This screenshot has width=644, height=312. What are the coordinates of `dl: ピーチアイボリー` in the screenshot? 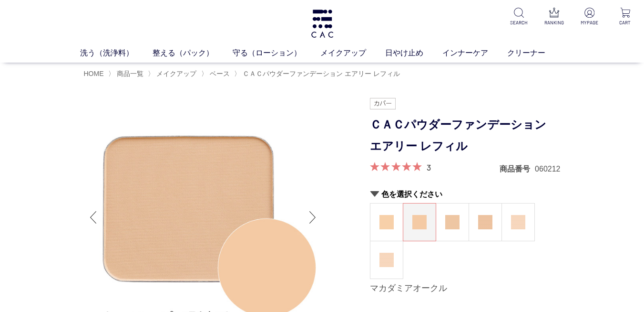 It's located at (519, 222).